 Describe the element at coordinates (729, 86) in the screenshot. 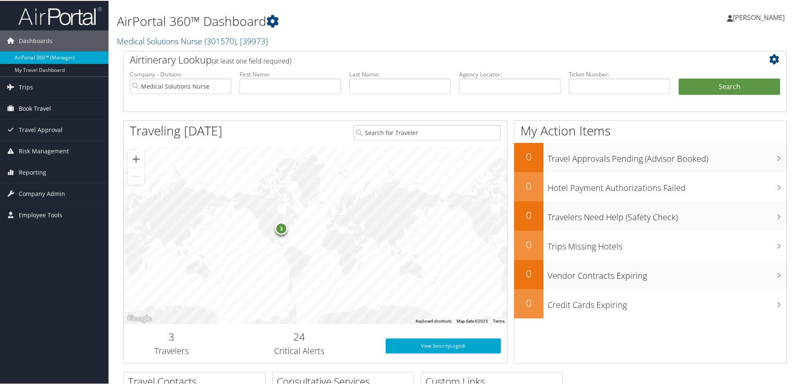

I see `button: Search` at that location.